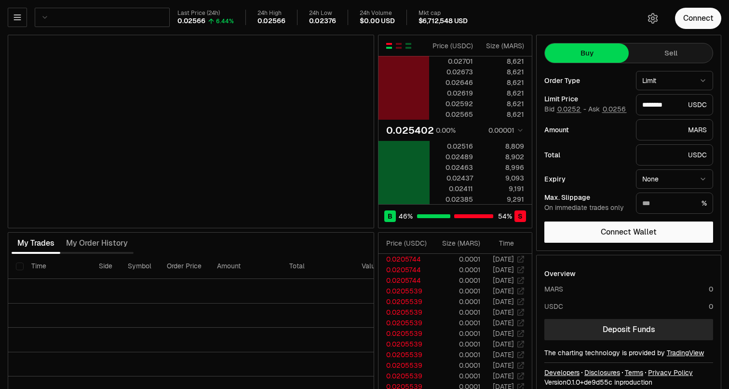 Image resolution: width=729 pixels, height=389 pixels. I want to click on a: Developers, so click(562, 372).